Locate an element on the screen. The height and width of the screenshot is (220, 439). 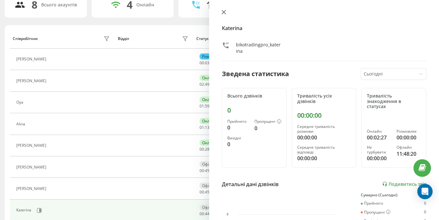
div: 11:48:20 is located at coordinates (409, 154).